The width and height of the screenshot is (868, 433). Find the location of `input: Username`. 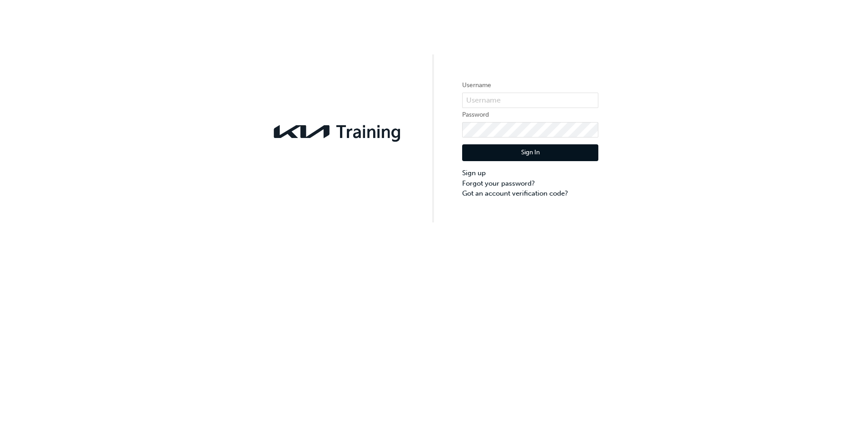

input: Username is located at coordinates (531, 100).